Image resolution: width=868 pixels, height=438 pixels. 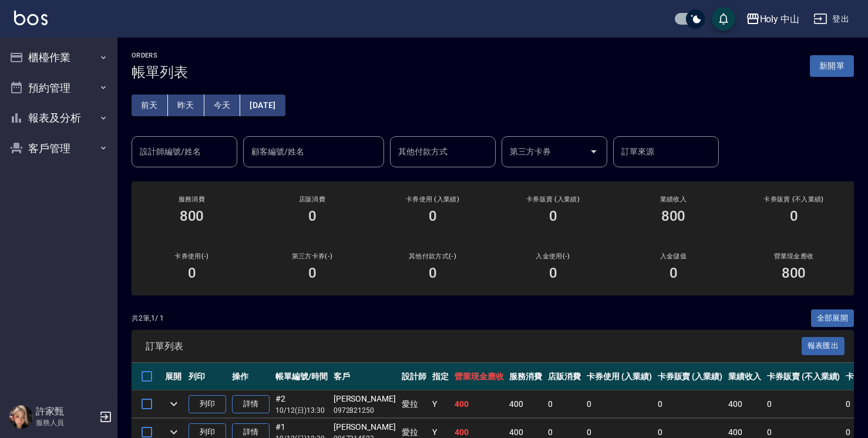 What do you see at coordinates (160, 56) in the screenshot?
I see `h2: ORDERS` at bounding box center [160, 56].